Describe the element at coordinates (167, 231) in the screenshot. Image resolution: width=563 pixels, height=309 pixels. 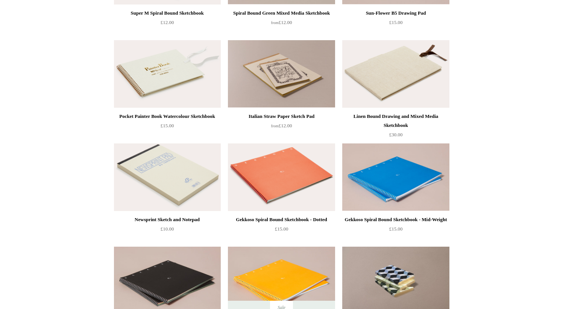
I see `a: Newsprint Sketch and Notepad £10.00` at that location.